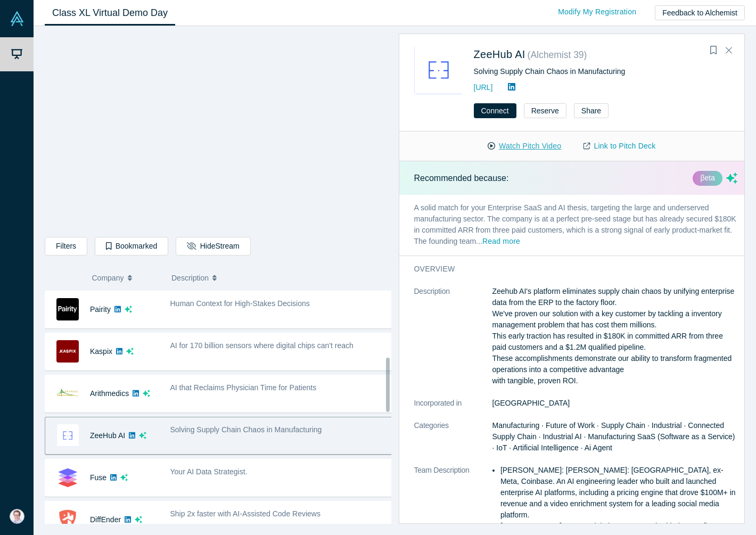 This screenshot has height=535, width=756. I want to click on h3: overview, so click(568, 269).